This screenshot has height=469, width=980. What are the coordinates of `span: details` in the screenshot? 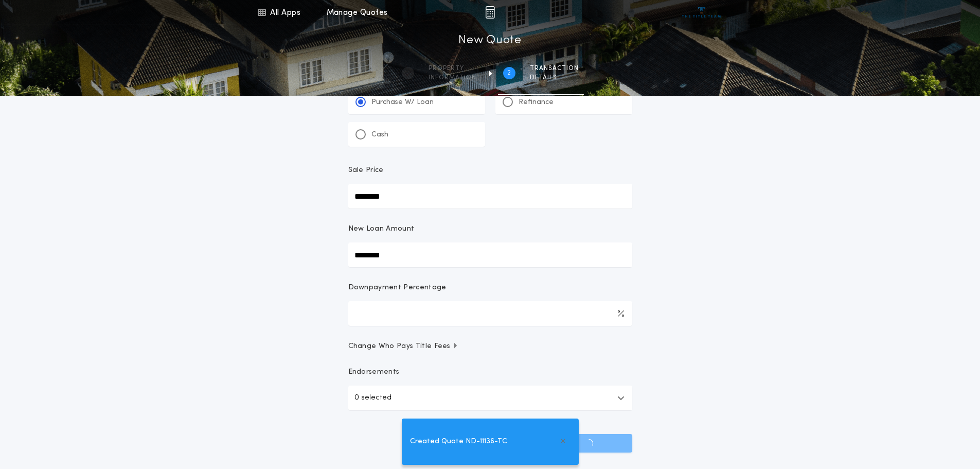 It's located at (554, 78).